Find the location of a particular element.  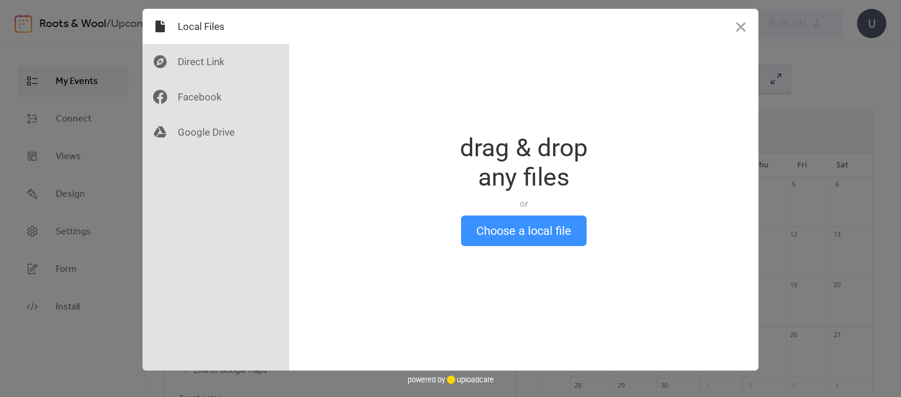

button: Choose a local file is located at coordinates (524, 231).